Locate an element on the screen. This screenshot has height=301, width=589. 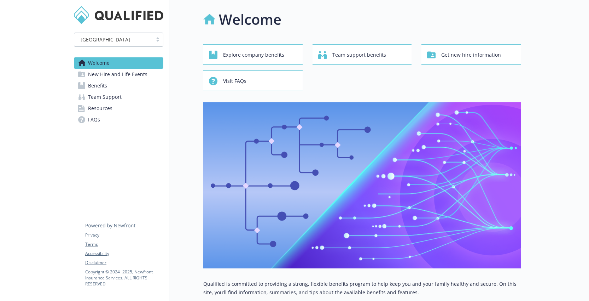
a: Benefits is located at coordinates (119, 86).